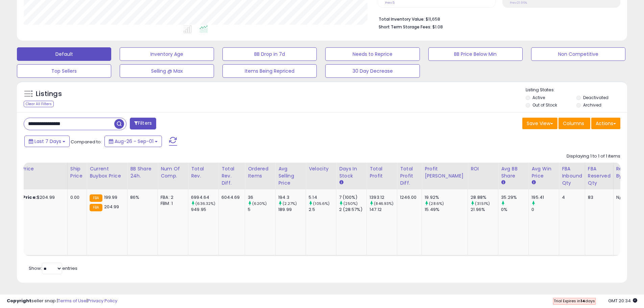  Describe the element at coordinates (321, 169) in the screenshot. I see `div: Velocity` at that location.